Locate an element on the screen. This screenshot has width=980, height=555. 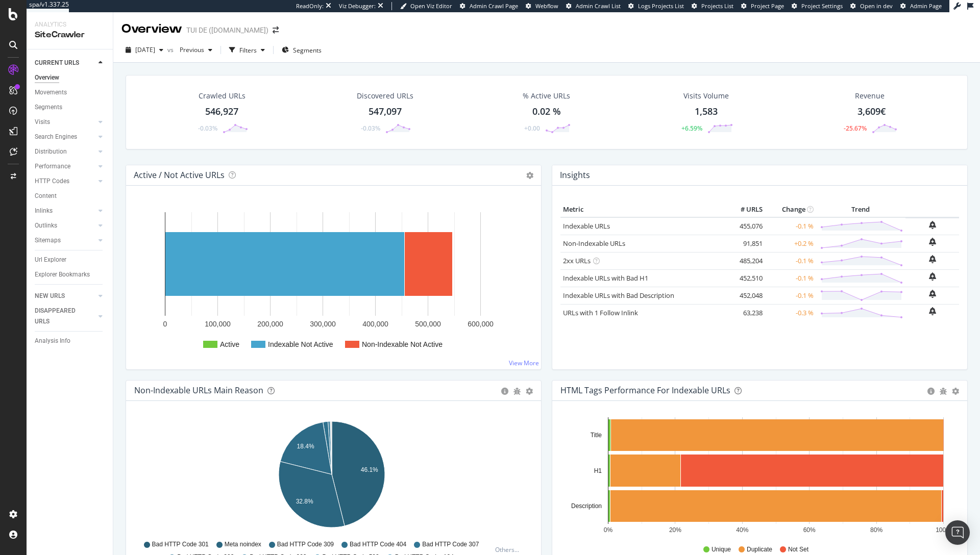
span: Admin Page is located at coordinates (926, 5).